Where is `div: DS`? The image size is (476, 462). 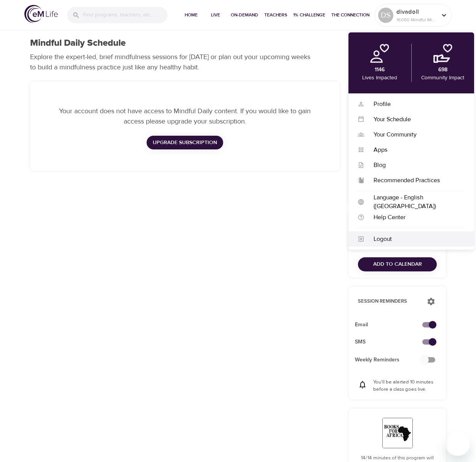
div: DS is located at coordinates (386, 15).